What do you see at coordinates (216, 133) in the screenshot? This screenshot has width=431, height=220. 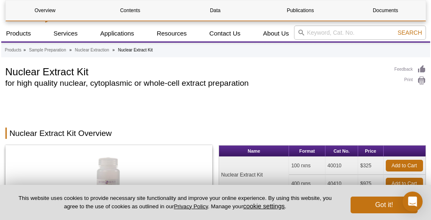 I see `h2: Nuclear Extract Kit Overview` at bounding box center [216, 133].